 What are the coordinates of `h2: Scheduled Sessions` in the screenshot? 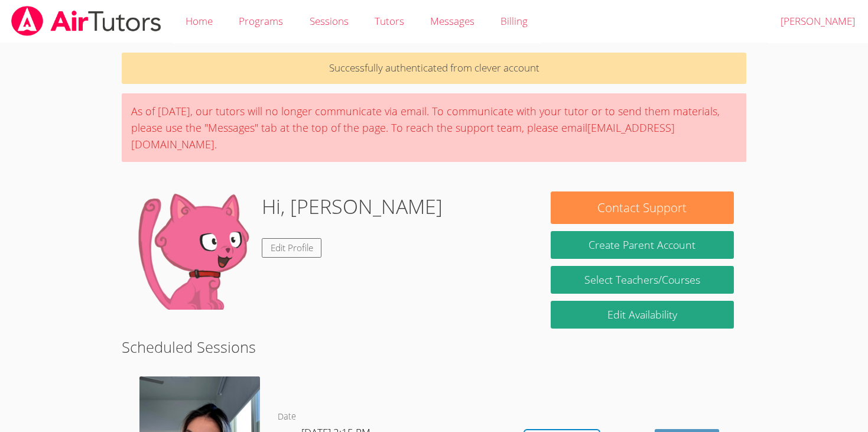 It's located at (434, 347).